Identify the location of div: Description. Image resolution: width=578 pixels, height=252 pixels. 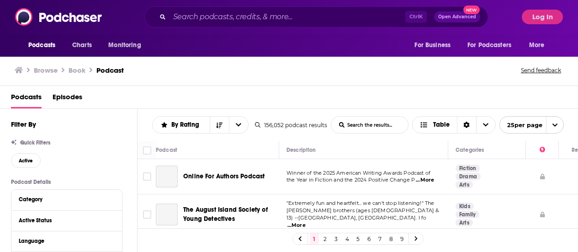
(301, 150).